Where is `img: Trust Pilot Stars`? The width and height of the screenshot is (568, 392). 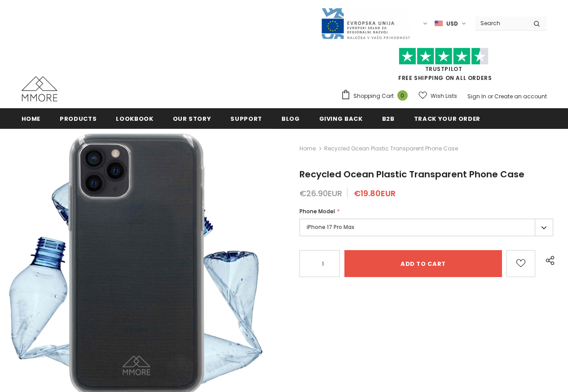 img: Trust Pilot Stars is located at coordinates (444, 56).